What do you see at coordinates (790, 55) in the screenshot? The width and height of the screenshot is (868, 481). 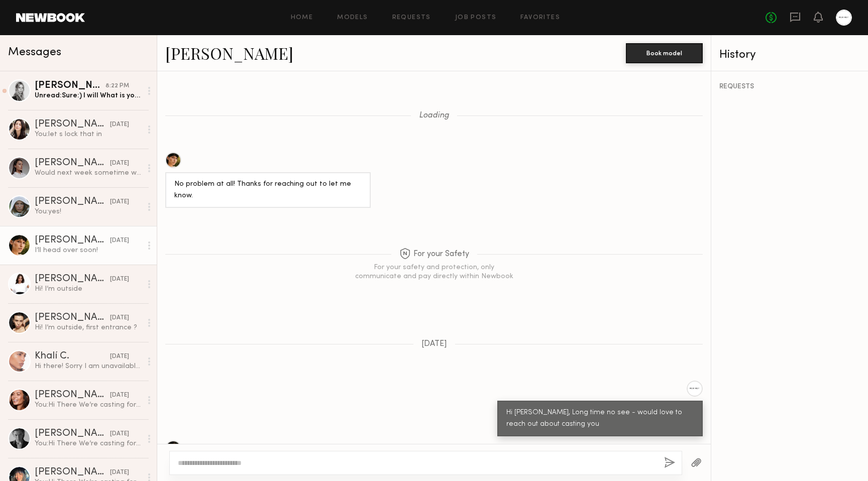 I see `div: History` at bounding box center [790, 55].